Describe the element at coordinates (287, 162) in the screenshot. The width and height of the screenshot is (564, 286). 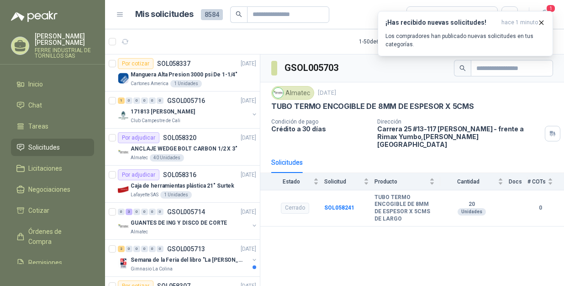
I see `div: Solicitudes` at that location.